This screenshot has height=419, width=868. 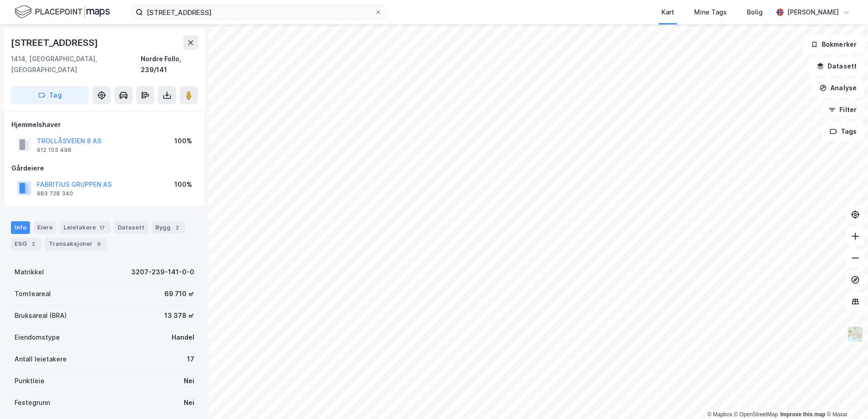 I want to click on button: Bokmerker, so click(x=834, y=45).